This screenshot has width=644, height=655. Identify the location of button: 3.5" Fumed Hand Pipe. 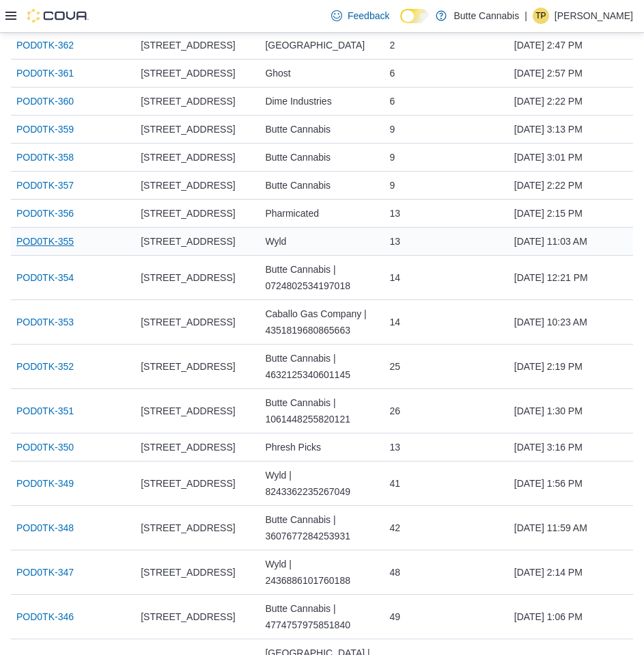
(81, 429).